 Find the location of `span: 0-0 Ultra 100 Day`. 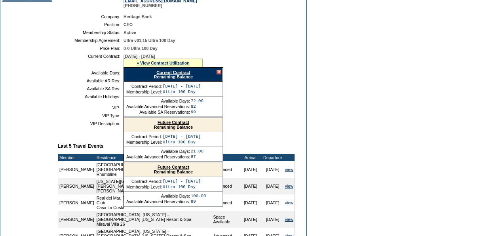

span: 0-0 Ultra 100 Day is located at coordinates (140, 48).